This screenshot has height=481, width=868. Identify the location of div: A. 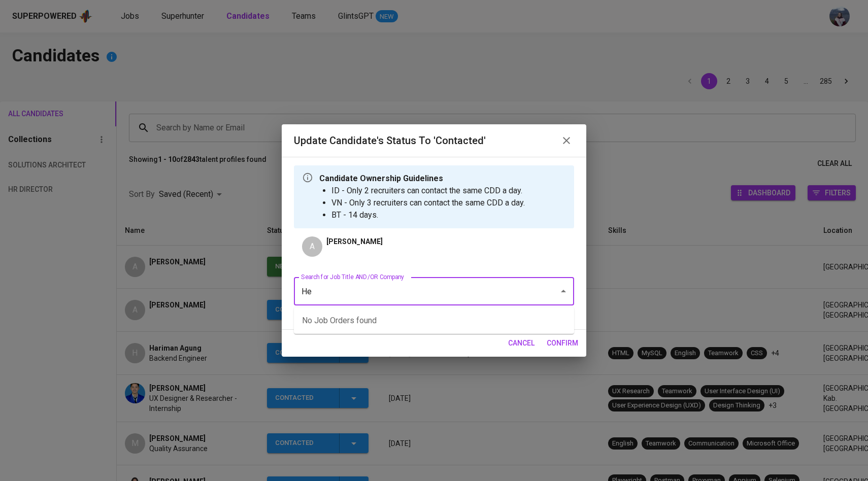
(312, 247).